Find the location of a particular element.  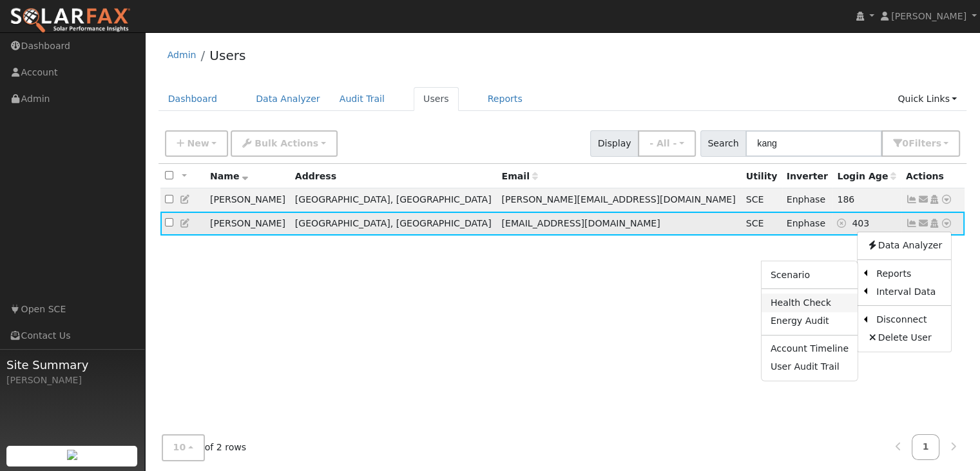

button: - All - is located at coordinates (667, 144).